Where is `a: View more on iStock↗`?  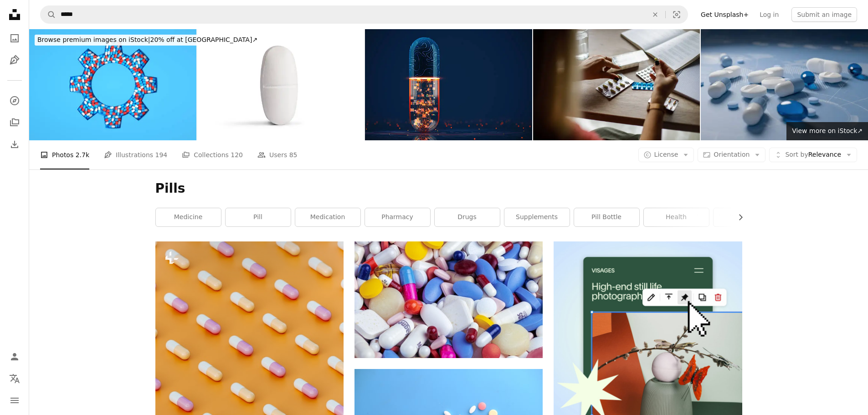
a: View more on iStock↗ is located at coordinates (827, 131).